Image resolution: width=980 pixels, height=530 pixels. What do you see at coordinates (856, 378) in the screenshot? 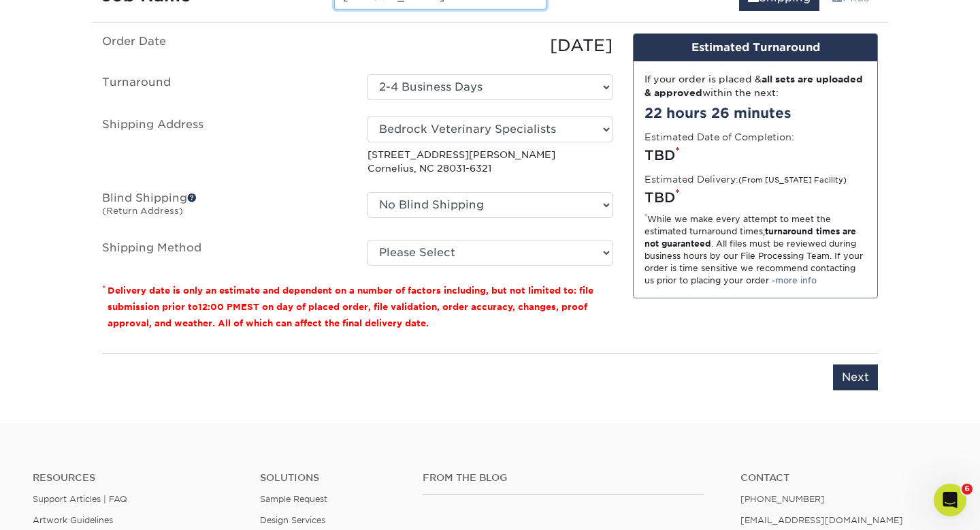
I see `input: Next` at bounding box center [856, 378].